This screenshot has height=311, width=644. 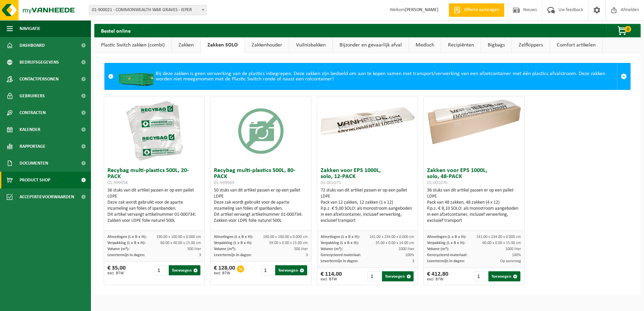 What do you see at coordinates (224, 183) in the screenshot?
I see `span: 01-999969` at bounding box center [224, 183].